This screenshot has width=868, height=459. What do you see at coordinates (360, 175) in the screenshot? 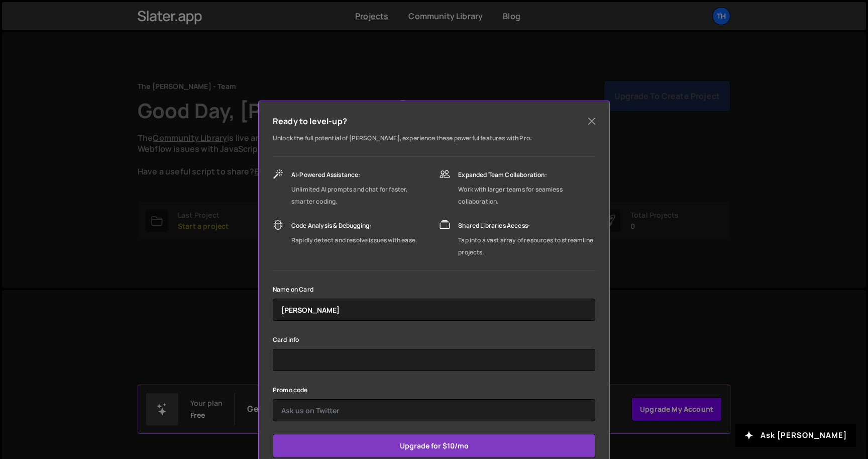
I see `div: AI-Powered Assistance:` at bounding box center [360, 175].